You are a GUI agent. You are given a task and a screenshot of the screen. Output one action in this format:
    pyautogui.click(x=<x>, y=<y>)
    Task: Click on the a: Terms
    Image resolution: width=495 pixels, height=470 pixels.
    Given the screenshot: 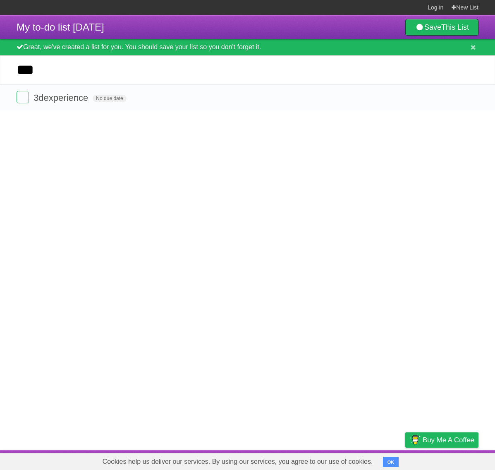 What is the action you would take?
    pyautogui.click(x=376, y=460)
    